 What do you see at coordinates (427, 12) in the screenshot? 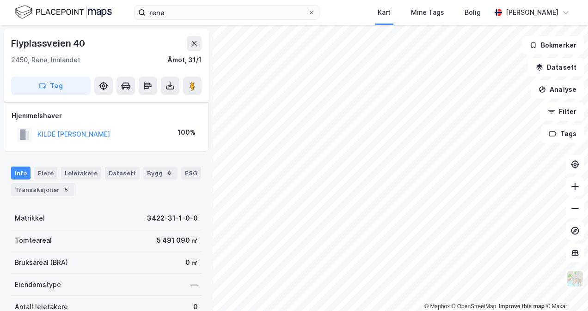
I see `div: Mine Tags` at bounding box center [427, 12].